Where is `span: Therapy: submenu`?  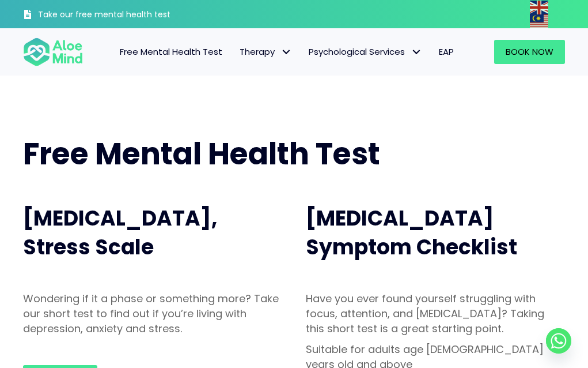 span: Therapy: submenu is located at coordinates (286, 52).